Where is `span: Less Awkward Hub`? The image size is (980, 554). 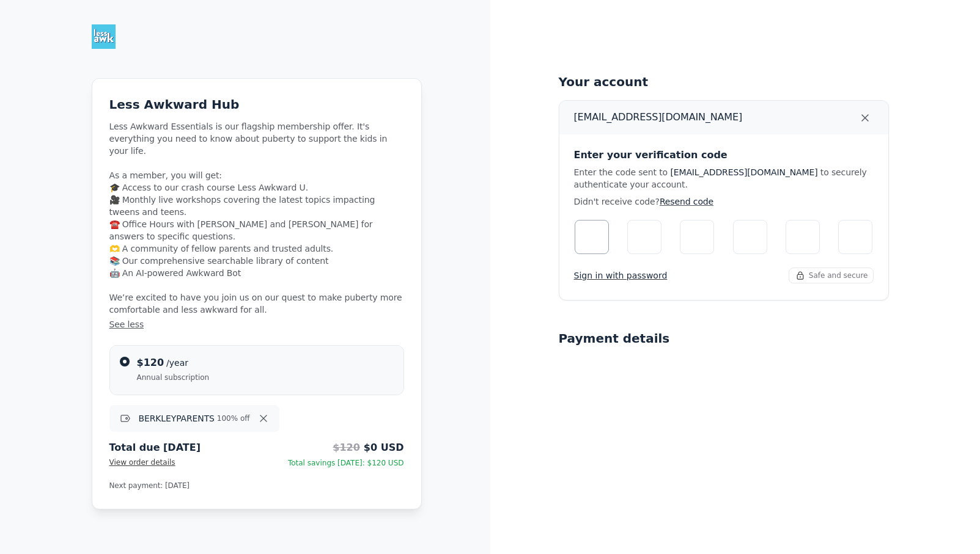
span: Less Awkward Hub is located at coordinates (174, 104).